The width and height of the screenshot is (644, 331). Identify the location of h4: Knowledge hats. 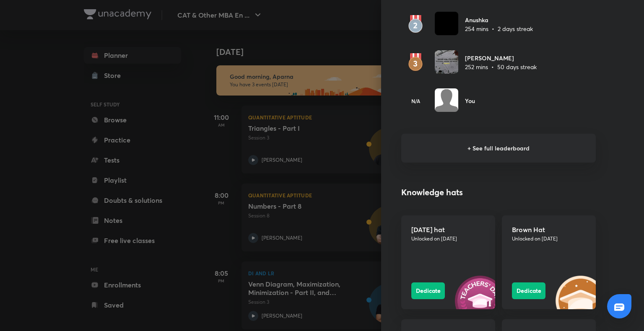
(498, 192).